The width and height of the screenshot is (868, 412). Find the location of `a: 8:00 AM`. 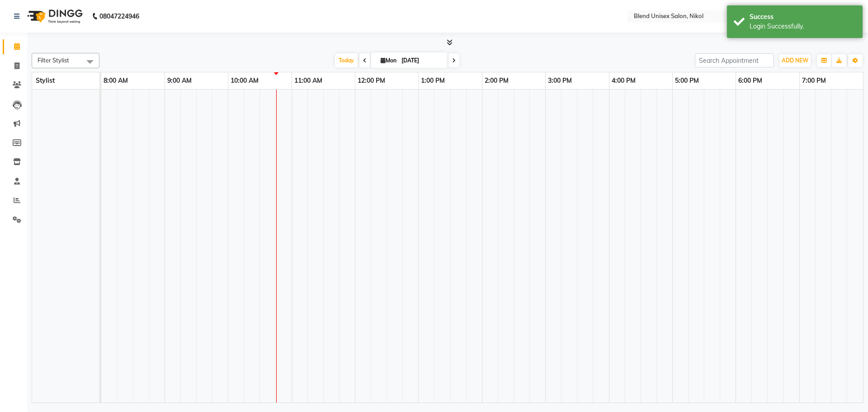

a: 8:00 AM is located at coordinates (116, 80).